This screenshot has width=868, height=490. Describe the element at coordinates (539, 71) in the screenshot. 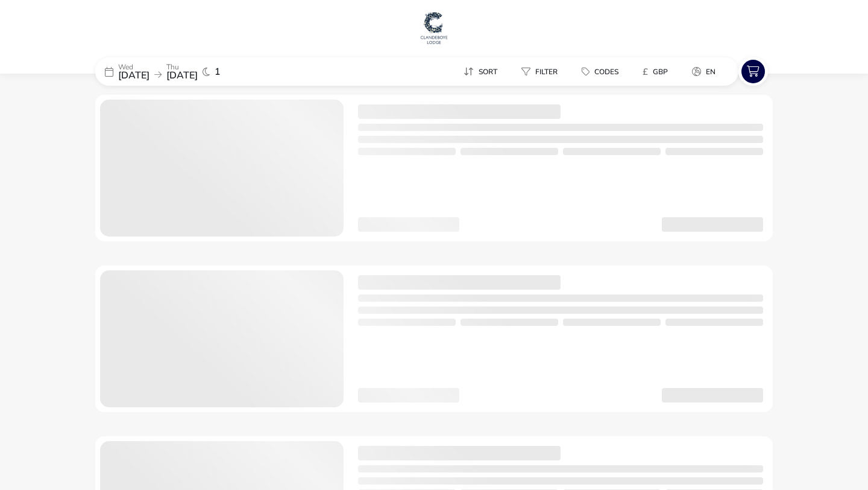

I see `button: Filter` at that location.